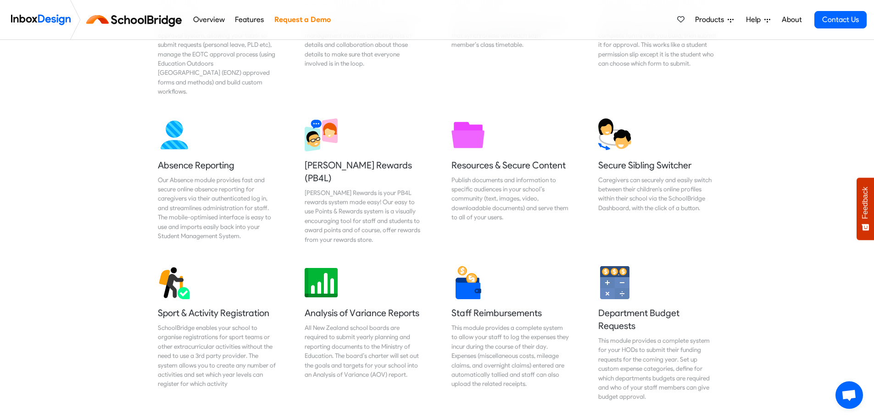 The image size is (874, 418). What do you see at coordinates (657, 333) in the screenshot?
I see `a: Department Budget Requests This module provides a complete system for your HODs to submit their f...` at bounding box center [657, 333].